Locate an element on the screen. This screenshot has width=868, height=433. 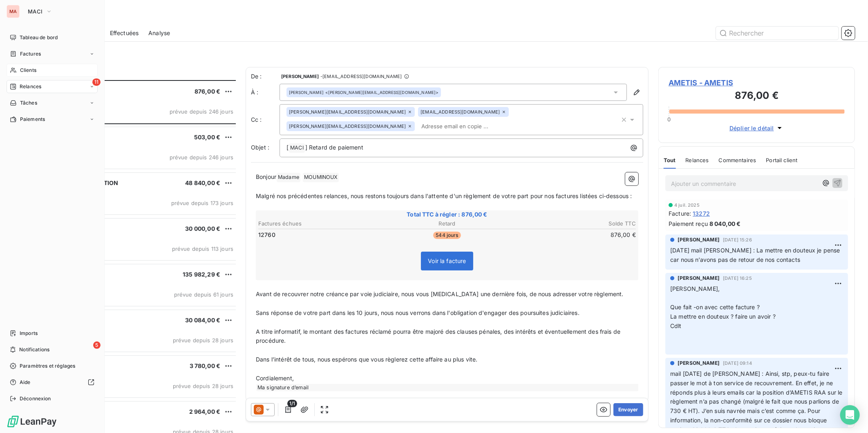
span: MOUMINOUX is located at coordinates (320, 177).